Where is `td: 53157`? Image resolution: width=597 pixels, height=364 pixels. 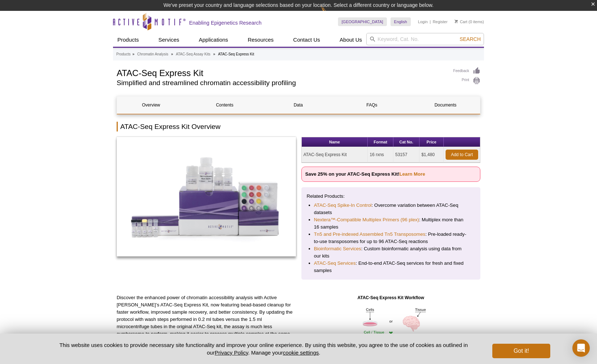
td: 53157 is located at coordinates (407, 155).